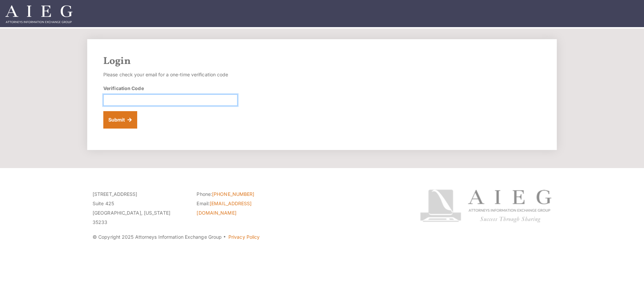 The height and width of the screenshot is (305, 644). Describe the element at coordinates (170, 75) in the screenshot. I see `p: Please check your email for a one-time verification code` at that location.